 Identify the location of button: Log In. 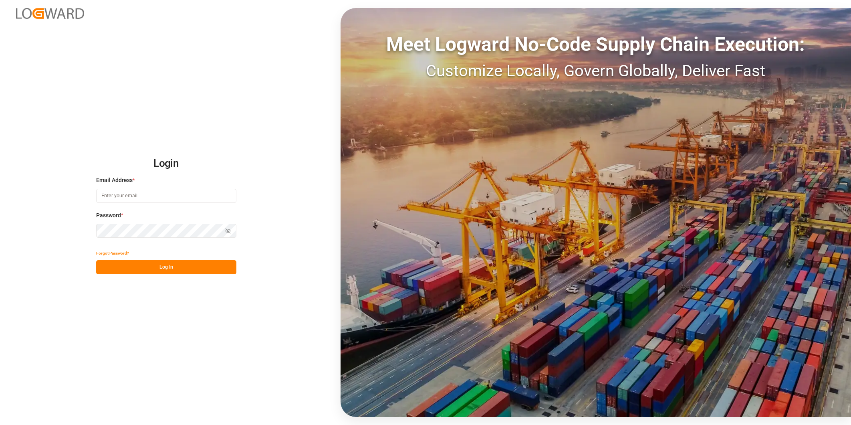
(166, 267).